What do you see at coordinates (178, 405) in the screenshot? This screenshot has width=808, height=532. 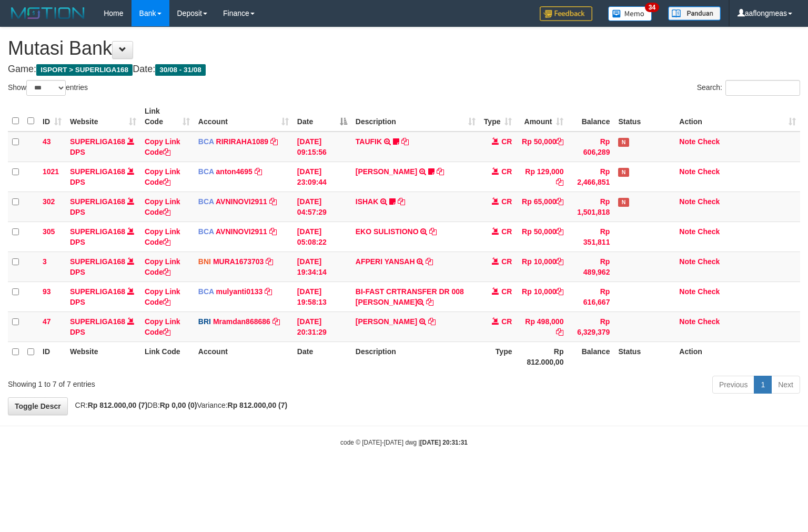 I see `strong: Rp 0,00 (0)` at bounding box center [178, 405].